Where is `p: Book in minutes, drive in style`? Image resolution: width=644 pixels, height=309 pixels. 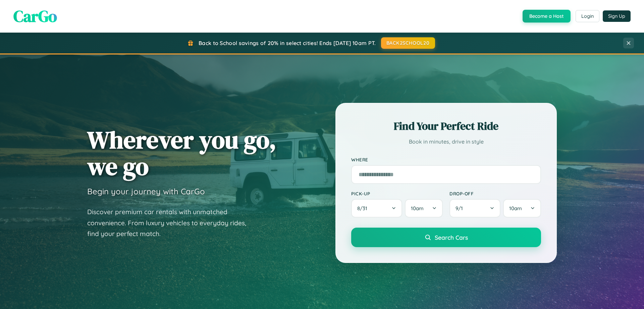 p: Book in minutes, drive in style is located at coordinates (446, 142).